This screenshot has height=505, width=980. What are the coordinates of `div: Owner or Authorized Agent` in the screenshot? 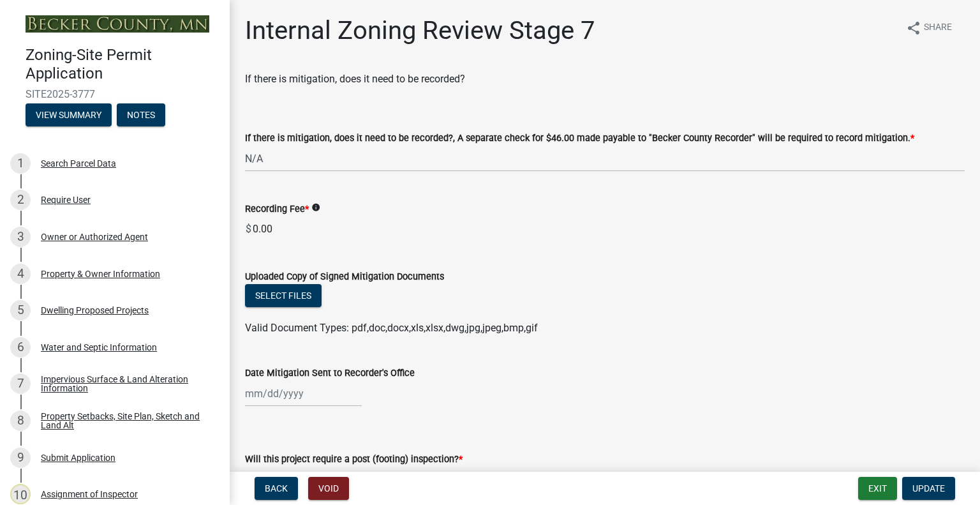 It's located at (94, 237).